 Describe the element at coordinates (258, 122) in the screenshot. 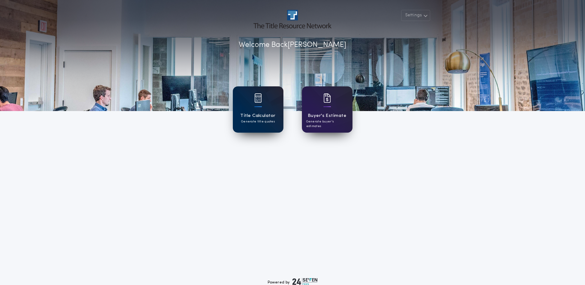

I see `p: Generate title quotes` at that location.